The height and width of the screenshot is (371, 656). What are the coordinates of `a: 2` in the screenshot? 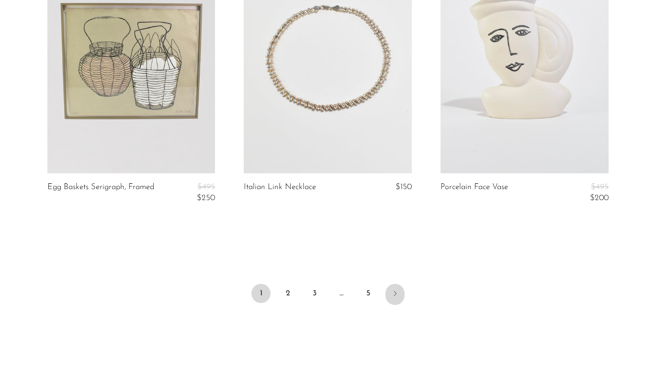 It's located at (288, 294).